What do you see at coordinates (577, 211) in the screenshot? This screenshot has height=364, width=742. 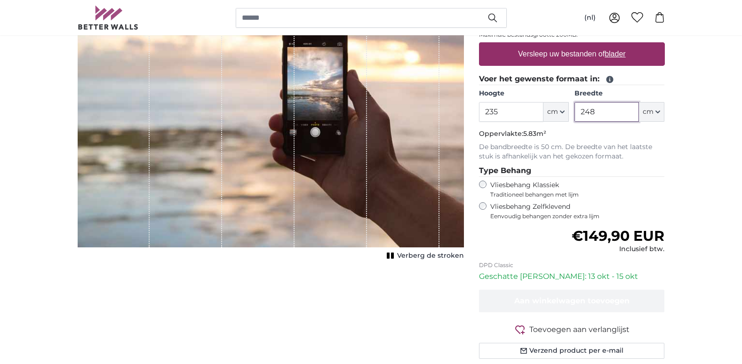 I see `label: Vliesbehang Zelfklevend` at bounding box center [577, 211].